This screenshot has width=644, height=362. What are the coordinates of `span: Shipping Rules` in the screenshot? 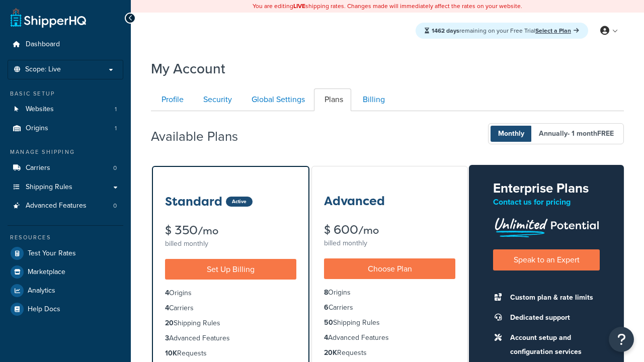 It's located at (49, 187).